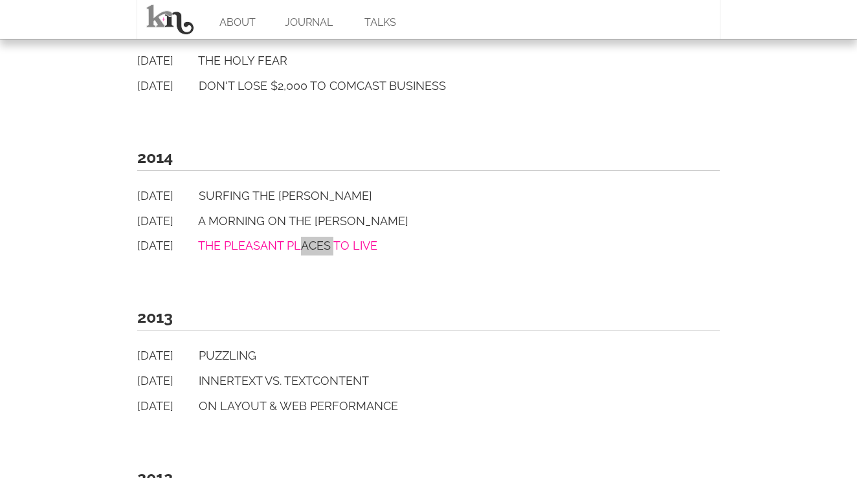 This screenshot has height=478, width=857. I want to click on h2: 2013, so click(428, 317).